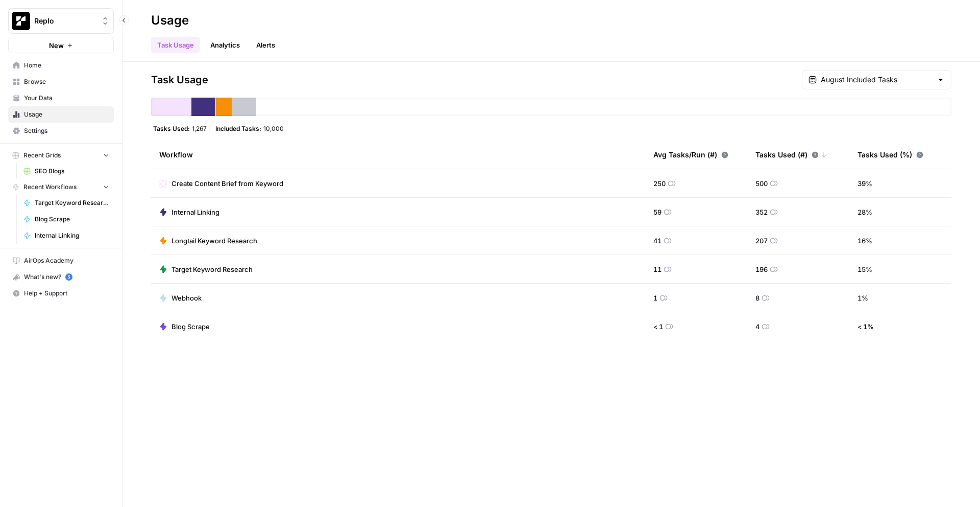 The image size is (980, 507). What do you see at coordinates (170, 20) in the screenshot?
I see `div: Usage` at bounding box center [170, 20].